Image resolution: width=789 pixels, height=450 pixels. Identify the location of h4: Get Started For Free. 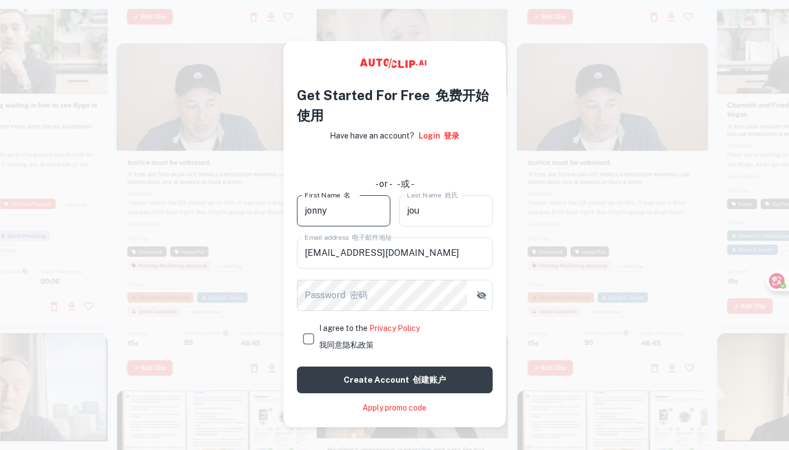
(395, 105).